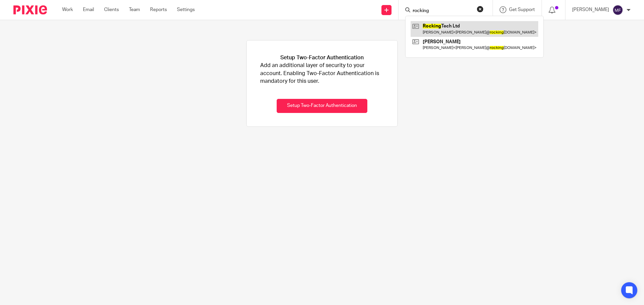 This screenshot has height=305, width=644. Describe the element at coordinates (322, 106) in the screenshot. I see `button: Setup Two-Factor Authentication` at that location.